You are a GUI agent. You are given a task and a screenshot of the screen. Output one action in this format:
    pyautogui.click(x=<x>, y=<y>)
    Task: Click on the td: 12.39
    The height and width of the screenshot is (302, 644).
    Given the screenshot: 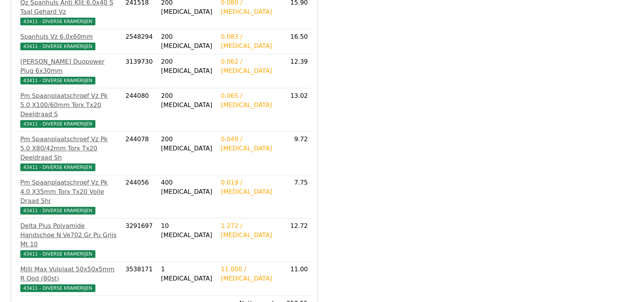 What is the action you would take?
    pyautogui.click(x=295, y=71)
    